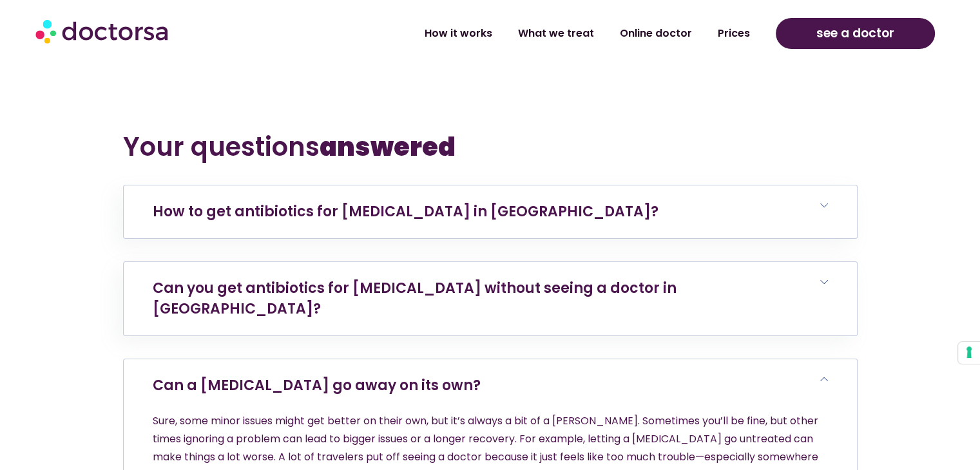 The height and width of the screenshot is (470, 980). Describe the element at coordinates (510, 34) in the screenshot. I see `nav: Menu` at that location.